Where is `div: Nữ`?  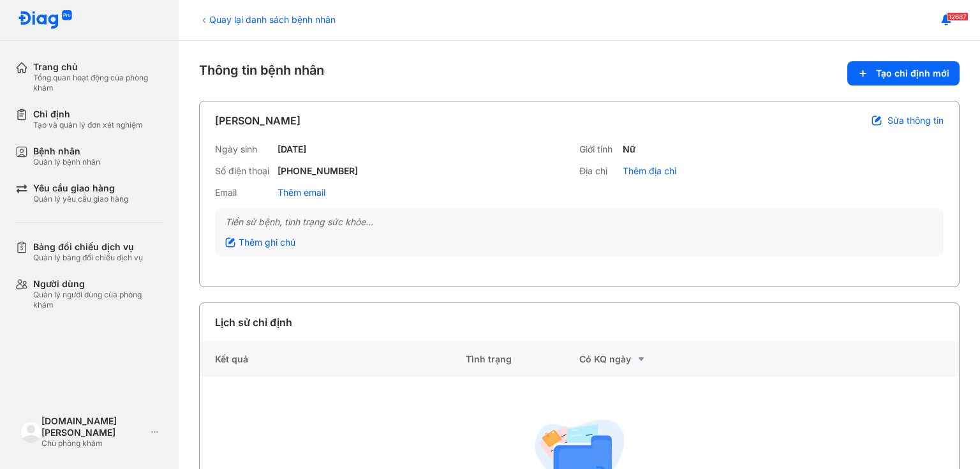 div: Nữ is located at coordinates (629, 150).